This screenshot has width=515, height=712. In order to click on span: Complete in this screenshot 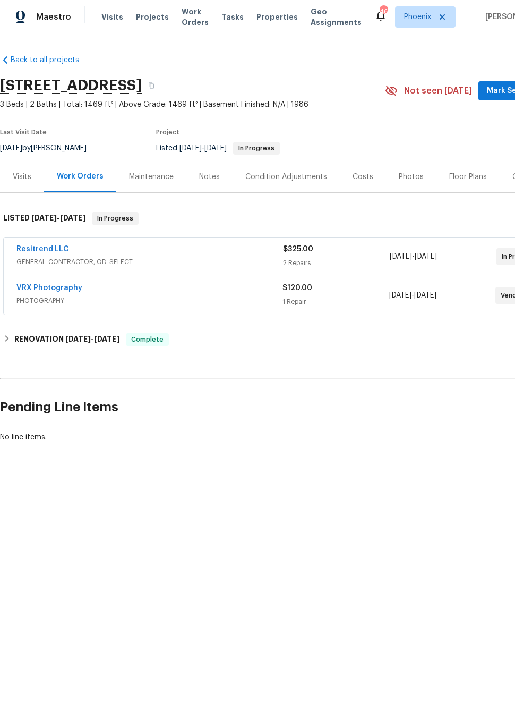, I will do `click(147, 339)`.